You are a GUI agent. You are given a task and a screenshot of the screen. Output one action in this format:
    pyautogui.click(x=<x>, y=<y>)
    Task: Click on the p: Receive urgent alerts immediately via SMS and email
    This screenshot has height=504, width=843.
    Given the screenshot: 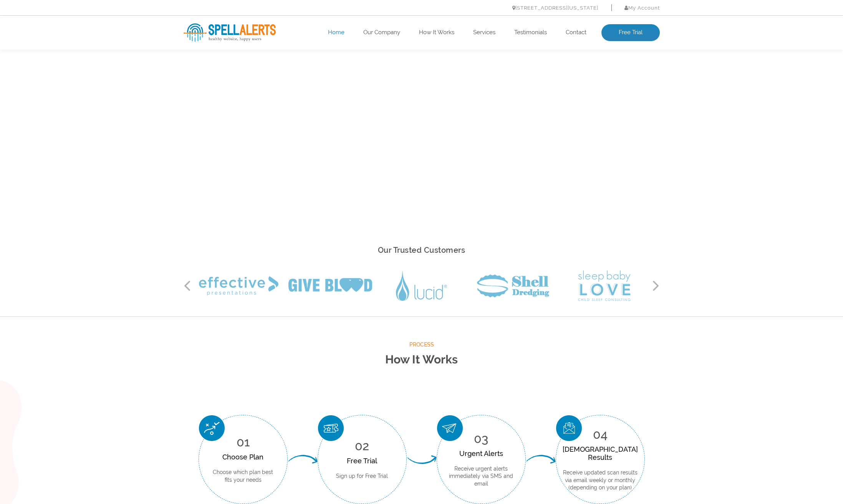 What is the action you would take?
    pyautogui.click(x=481, y=476)
    